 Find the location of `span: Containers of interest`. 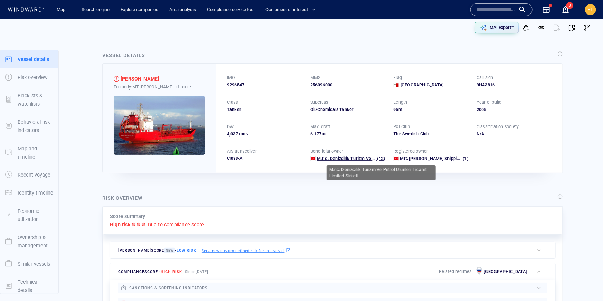

span: Containers of interest is located at coordinates (291, 10).